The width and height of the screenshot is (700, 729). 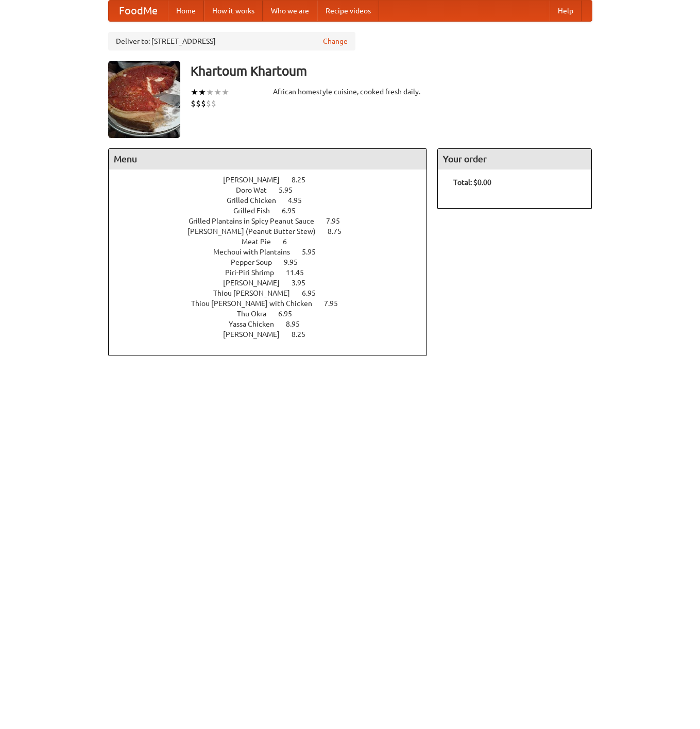 I want to click on a: Grilled Chicken 4.95, so click(x=273, y=200).